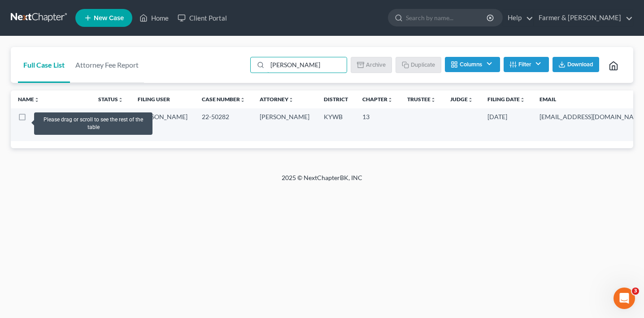 This screenshot has width=644, height=318. What do you see at coordinates (163, 99) in the screenshot?
I see `th: Filing User` at bounding box center [163, 99].